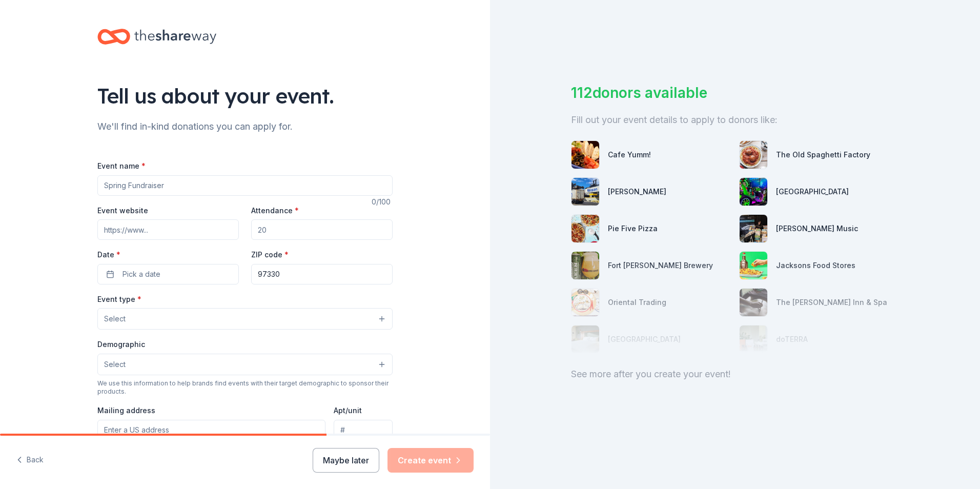 The image size is (980, 489). Describe the element at coordinates (735, 120) in the screenshot. I see `div: Fill out your event details to apply to donors like:` at that location.